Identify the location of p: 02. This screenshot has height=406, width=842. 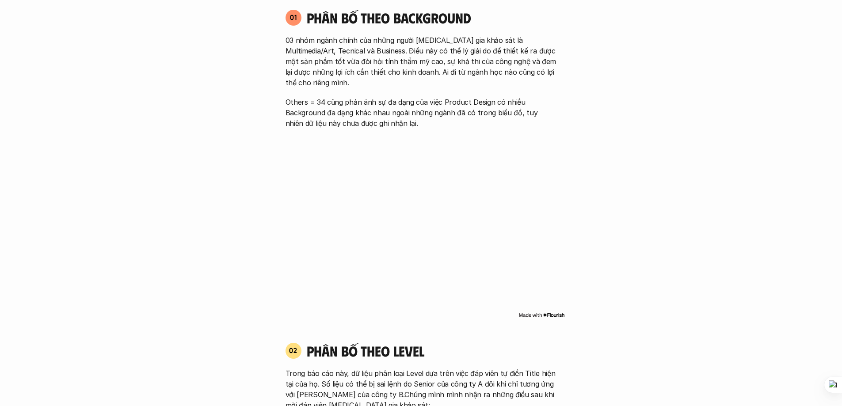
(293, 351).